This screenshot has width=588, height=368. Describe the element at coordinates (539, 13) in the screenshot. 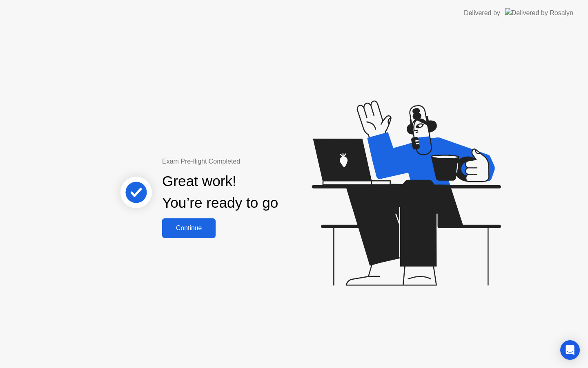

I see `img: Delivered by Rosalyn` at that location.